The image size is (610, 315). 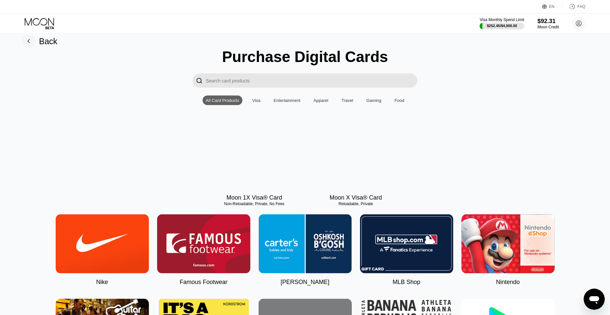 I want to click on div: Moon X Visa® Card, so click(x=355, y=197).